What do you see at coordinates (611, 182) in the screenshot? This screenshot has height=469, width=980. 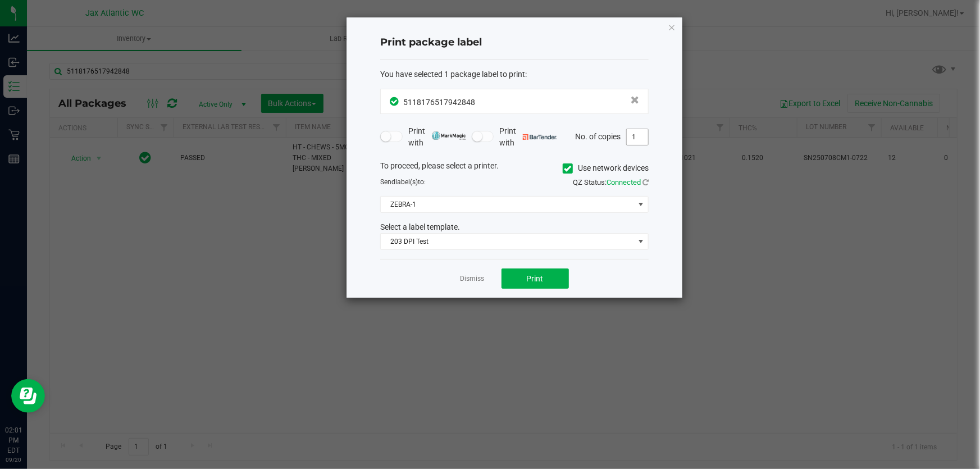 I see `span: QZ Status:` at bounding box center [611, 182].